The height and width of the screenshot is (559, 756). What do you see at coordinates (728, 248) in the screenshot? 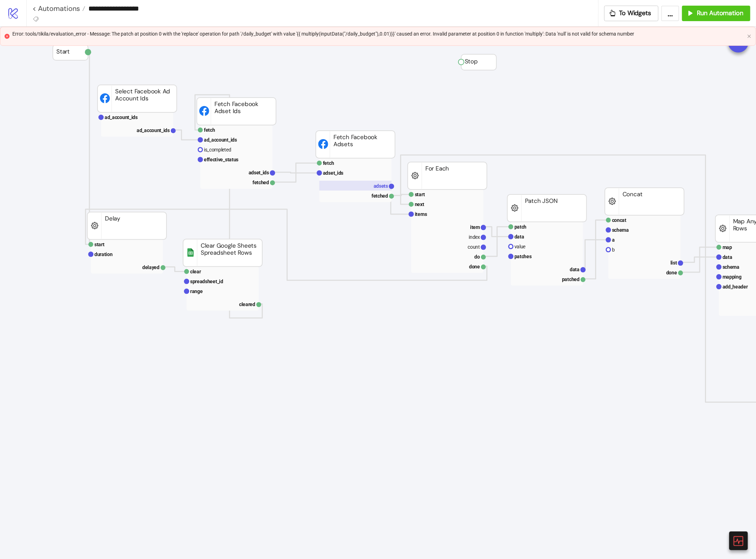
I see `text: map` at bounding box center [728, 248].